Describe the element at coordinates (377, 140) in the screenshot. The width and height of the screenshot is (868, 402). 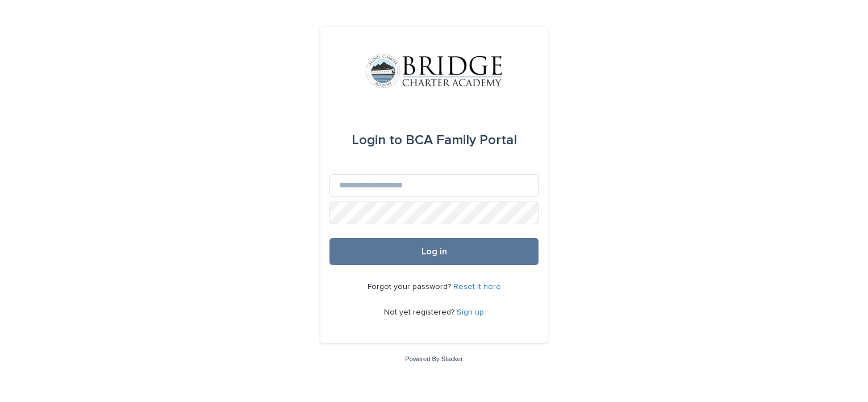
I see `span: Login to` at that location.